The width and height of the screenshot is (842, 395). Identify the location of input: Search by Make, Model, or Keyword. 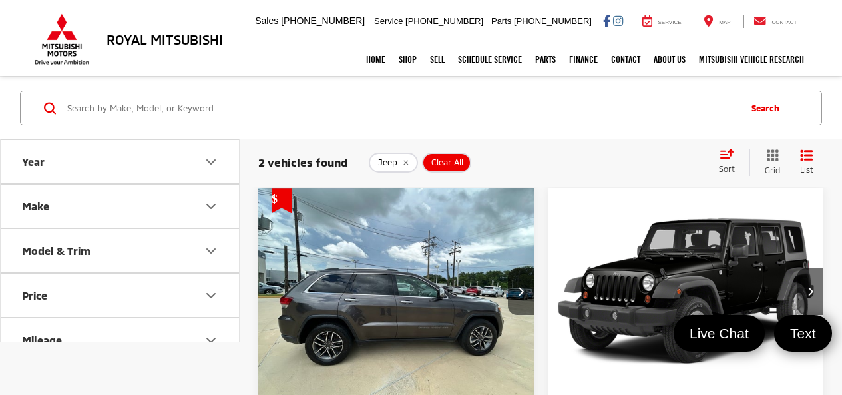
(402, 108).